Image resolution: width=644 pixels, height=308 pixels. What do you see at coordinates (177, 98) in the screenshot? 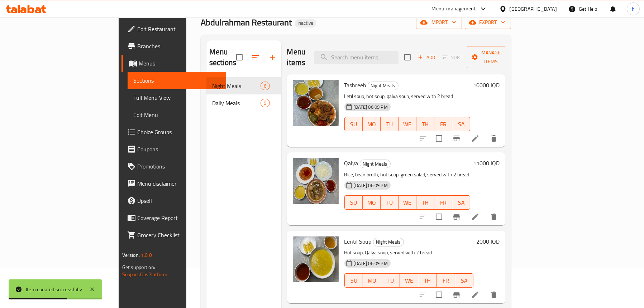
I see `a: Full Menu View` at bounding box center [177, 98].